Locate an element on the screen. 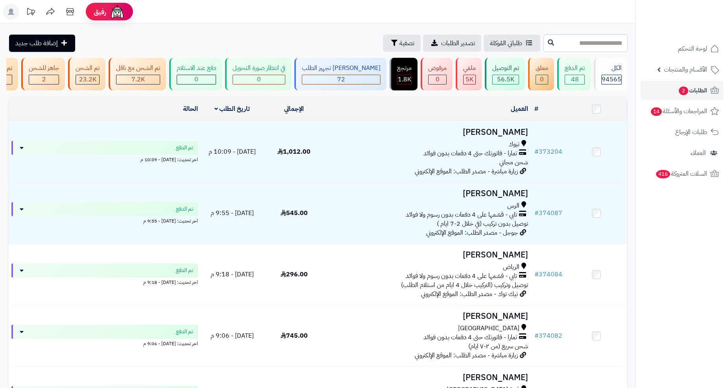 The image size is (728, 388). div: تم الشحن مع ناقل is located at coordinates (138, 68).